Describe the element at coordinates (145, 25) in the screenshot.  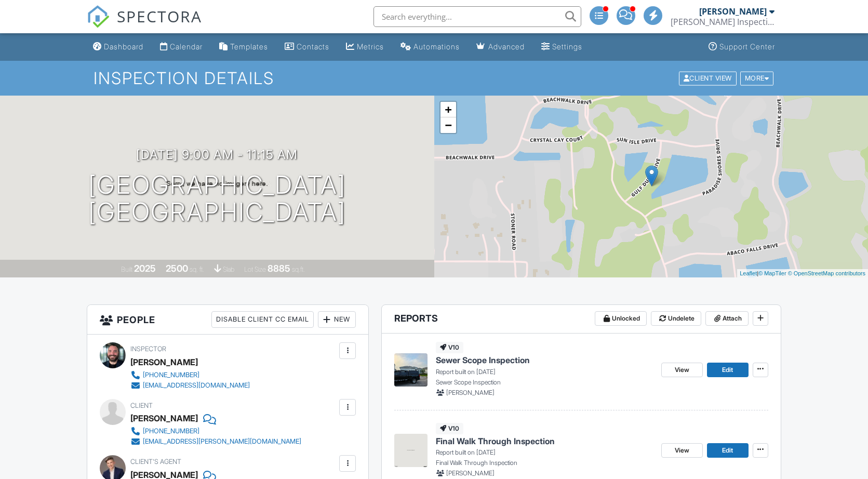
I see `a: SPECTORA` at that location.